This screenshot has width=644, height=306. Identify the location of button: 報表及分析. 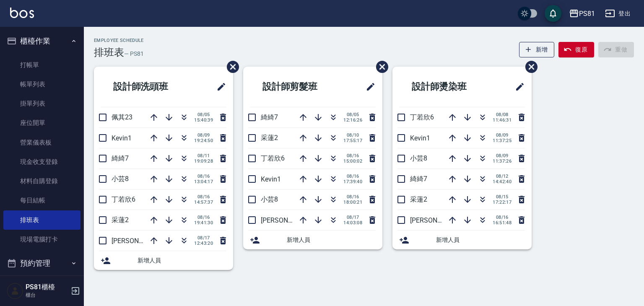
(42, 285).